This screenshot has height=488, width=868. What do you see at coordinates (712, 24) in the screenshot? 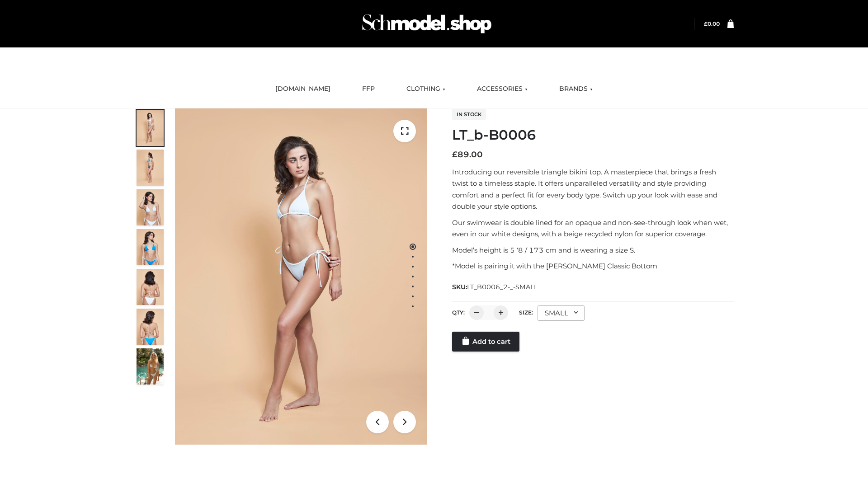
I see `bdi: 0.00` at bounding box center [712, 24].